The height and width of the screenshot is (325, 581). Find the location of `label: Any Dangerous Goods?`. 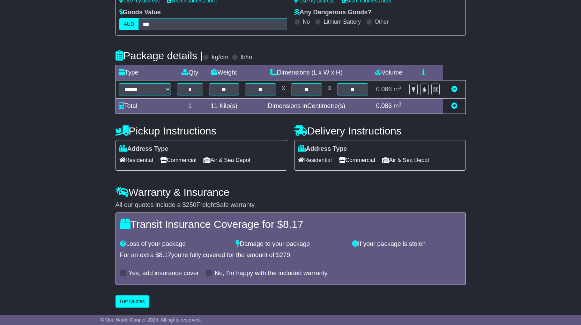

label: Any Dangerous Goods? is located at coordinates (333, 13).